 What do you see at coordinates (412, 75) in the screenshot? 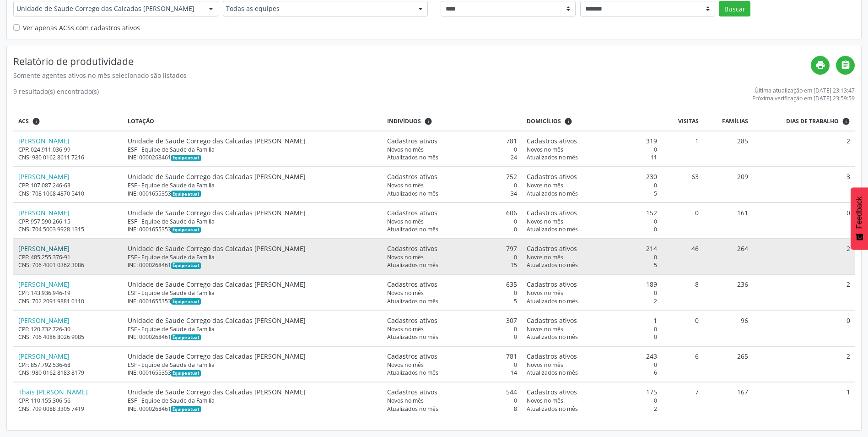
I see `div: Somente agentes ativos no mês selecionado são listados` at bounding box center [412, 75].